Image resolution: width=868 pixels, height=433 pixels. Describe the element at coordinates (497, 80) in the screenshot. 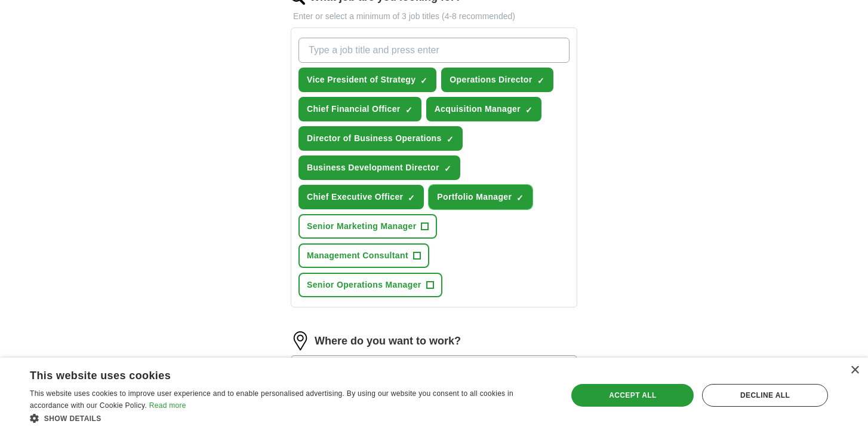

I see `button: Operations Director✓` at that location.